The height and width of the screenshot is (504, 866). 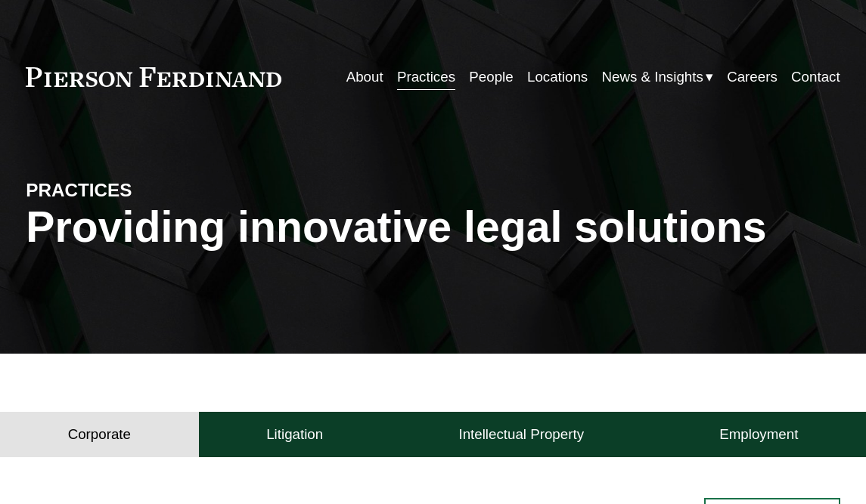 I want to click on h4: Corporate, so click(x=99, y=435).